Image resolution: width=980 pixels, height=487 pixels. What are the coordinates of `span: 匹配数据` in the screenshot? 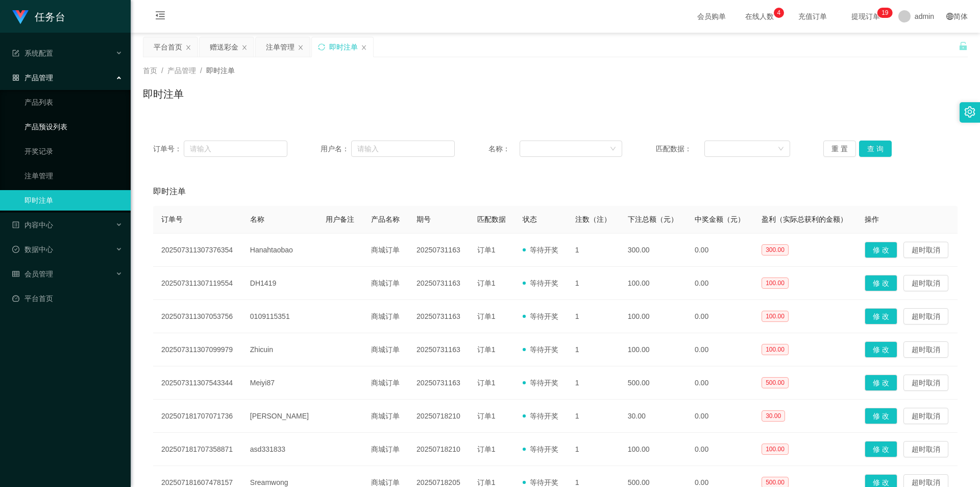 It's located at (492, 219).